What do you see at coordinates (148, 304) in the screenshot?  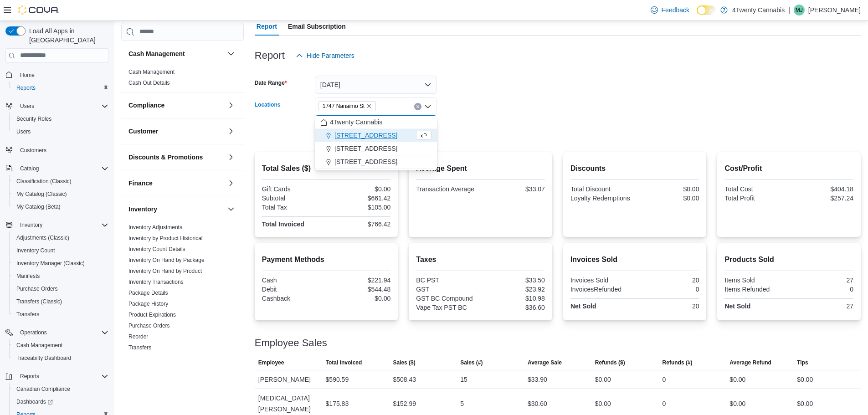 I see `a: Package History` at bounding box center [148, 304].